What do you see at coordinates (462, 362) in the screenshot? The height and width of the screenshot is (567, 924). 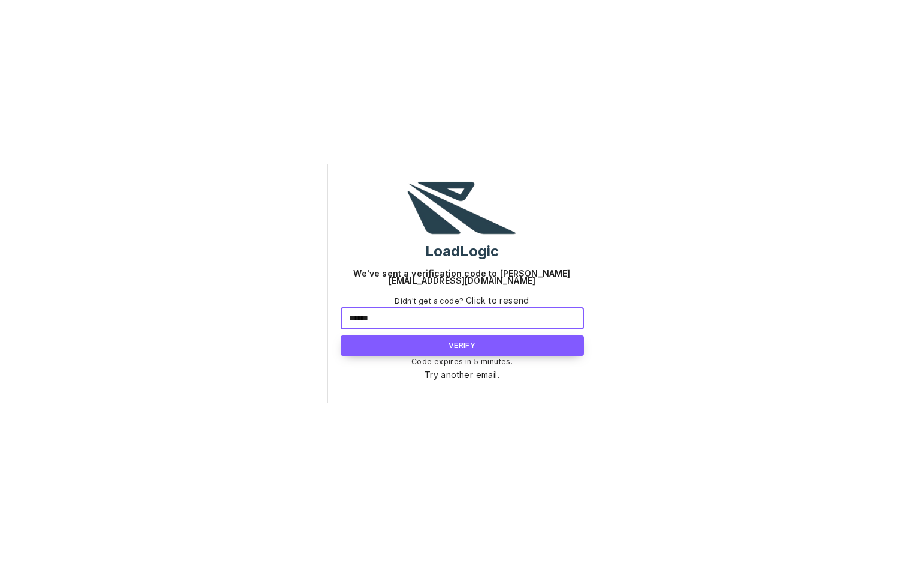 I see `span: Code expires in 5 minutes.` at bounding box center [462, 362].